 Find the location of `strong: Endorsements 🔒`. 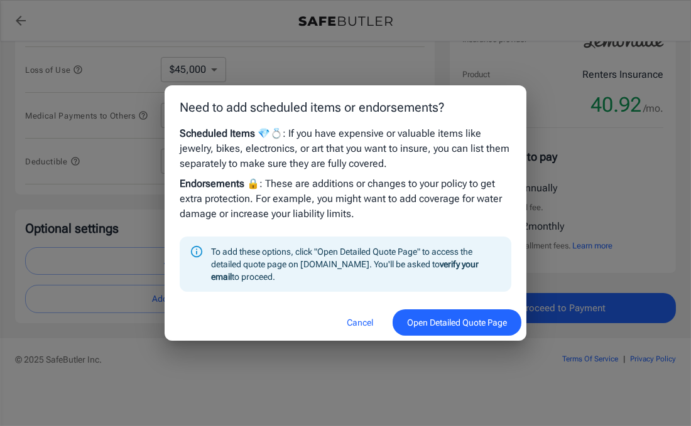

strong: Endorsements 🔒 is located at coordinates (219, 183).